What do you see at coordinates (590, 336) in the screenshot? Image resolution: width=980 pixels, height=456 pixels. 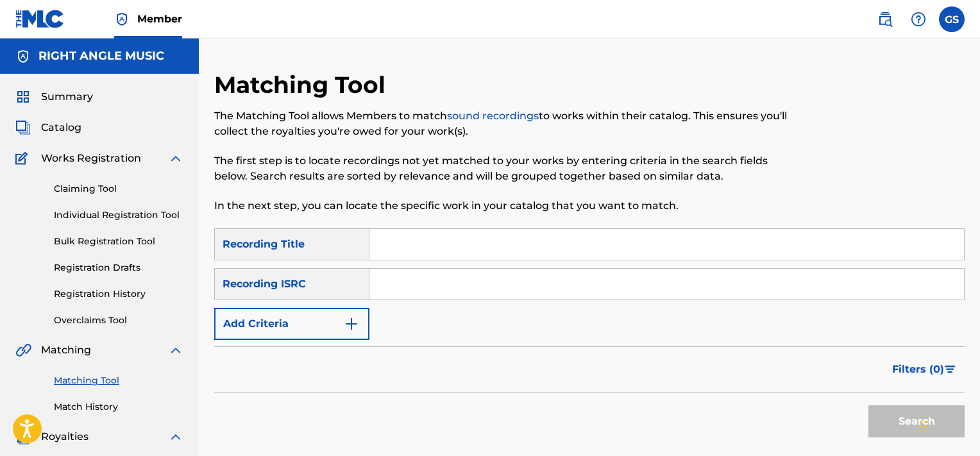 I see `form: Search Form` at bounding box center [590, 336].